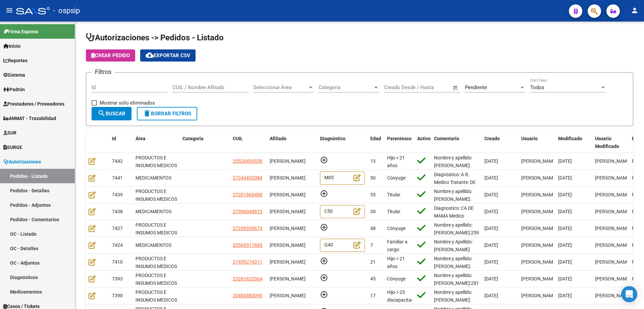 This screenshot has height=309, width=644. What do you see at coordinates (529, 138) in the screenshot?
I see `span: Usuario` at bounding box center [529, 138].